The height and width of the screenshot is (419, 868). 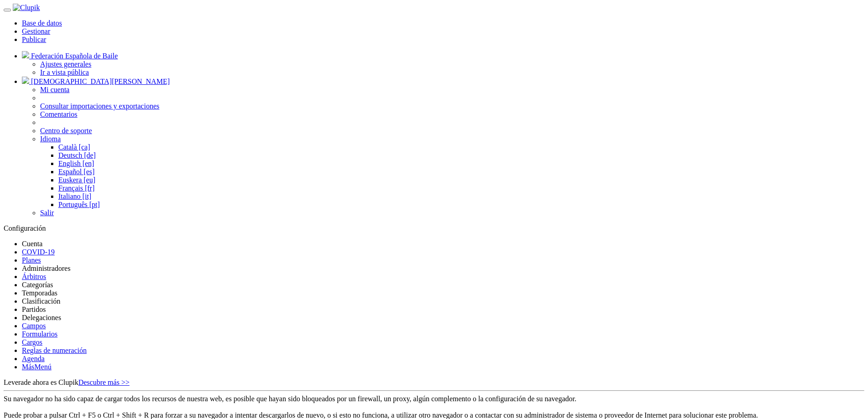 I want to click on a: Comentarios, so click(x=59, y=114).